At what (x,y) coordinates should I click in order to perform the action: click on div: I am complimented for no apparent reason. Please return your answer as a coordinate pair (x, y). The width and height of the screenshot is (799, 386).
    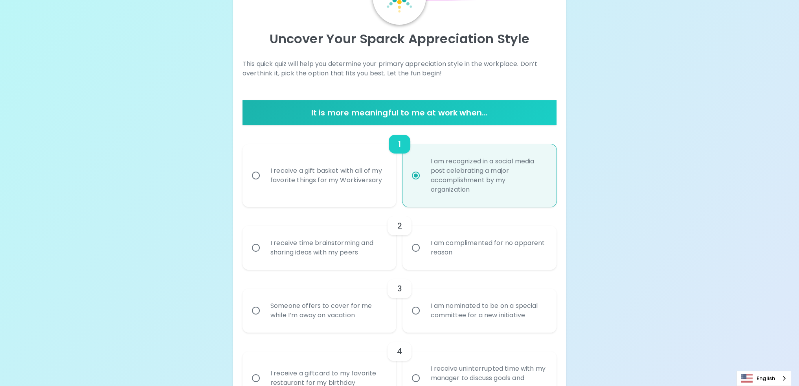
    Looking at the image, I should click on (488, 248).